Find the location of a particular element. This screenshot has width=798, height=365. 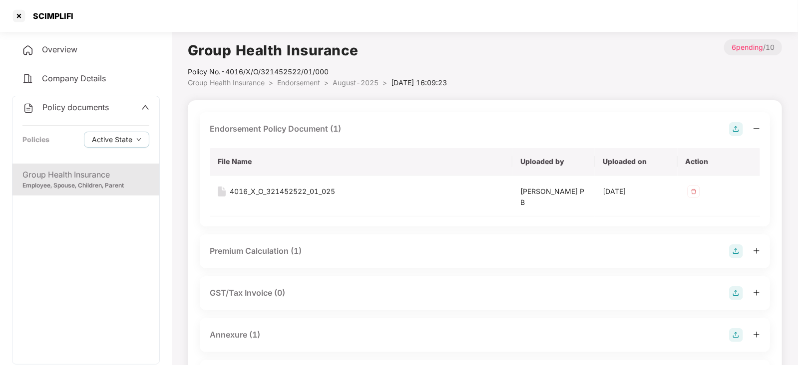

span: down is located at coordinates (139, 140).